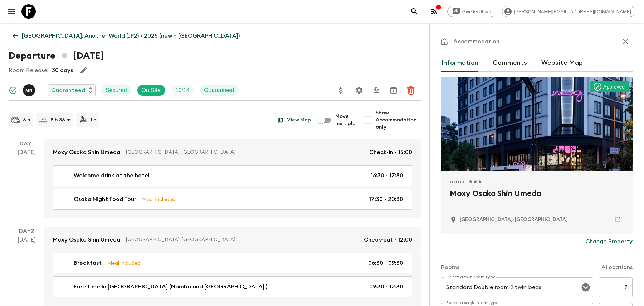 This screenshot has height=306, width=644. Describe the element at coordinates (410, 91) in the screenshot. I see `button: Delete` at that location.